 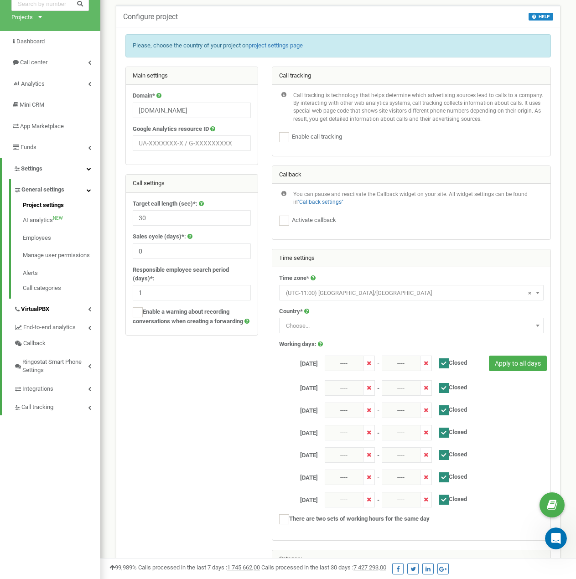 I want to click on u: 1 745 662,00, so click(x=244, y=568).